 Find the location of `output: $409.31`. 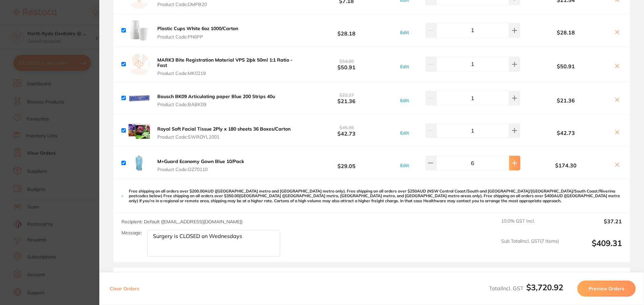

output: $409.31 is located at coordinates (592, 248).